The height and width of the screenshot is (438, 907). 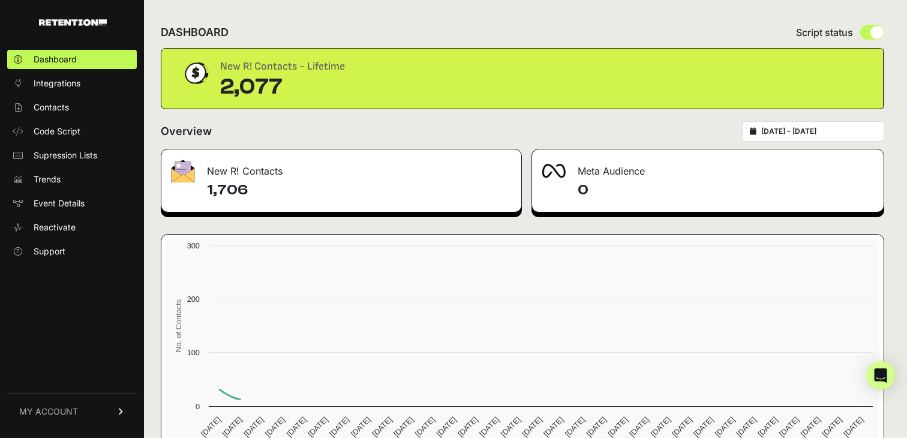 What do you see at coordinates (708, 167) in the screenshot?
I see `div: Meta Audience` at bounding box center [708, 167].